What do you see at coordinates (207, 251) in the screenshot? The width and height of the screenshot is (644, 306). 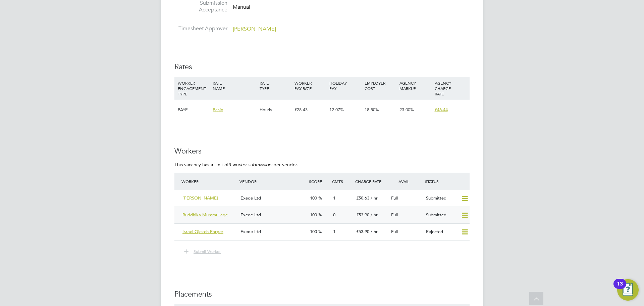 I see `span: Submit Worker` at bounding box center [207, 251].